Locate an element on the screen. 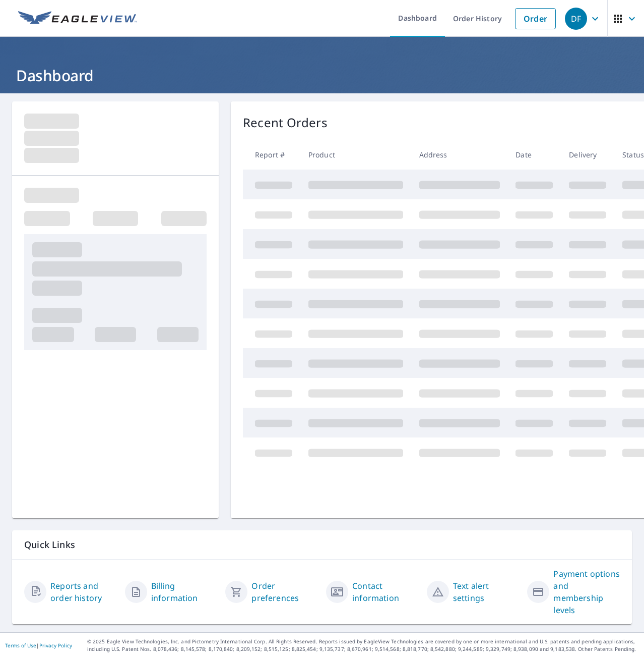  div: DF is located at coordinates (576, 19).